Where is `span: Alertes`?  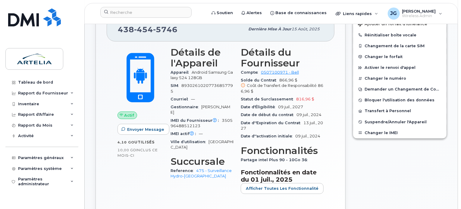
span: Alertes is located at coordinates (254, 13).